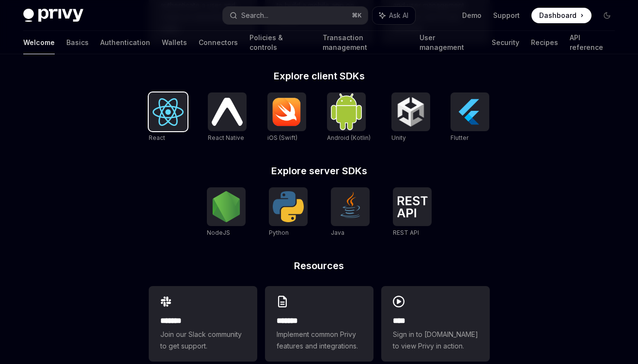 This screenshot has width=638, height=364. I want to click on span: Dashboard, so click(558, 15).